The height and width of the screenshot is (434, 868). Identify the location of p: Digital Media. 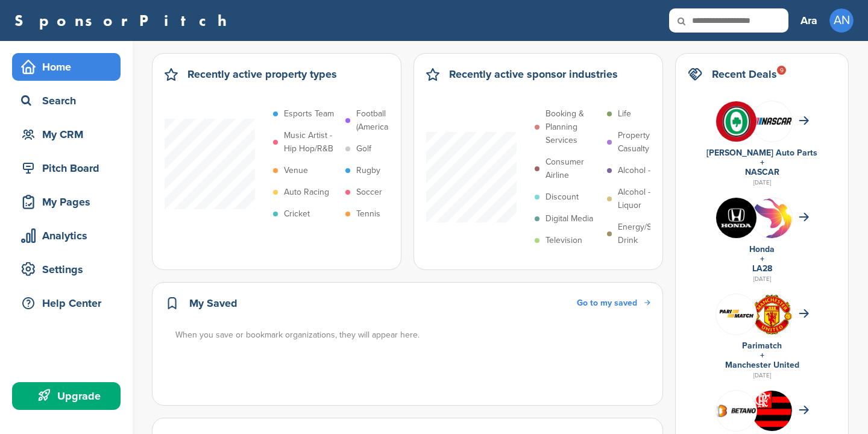
(569, 219).